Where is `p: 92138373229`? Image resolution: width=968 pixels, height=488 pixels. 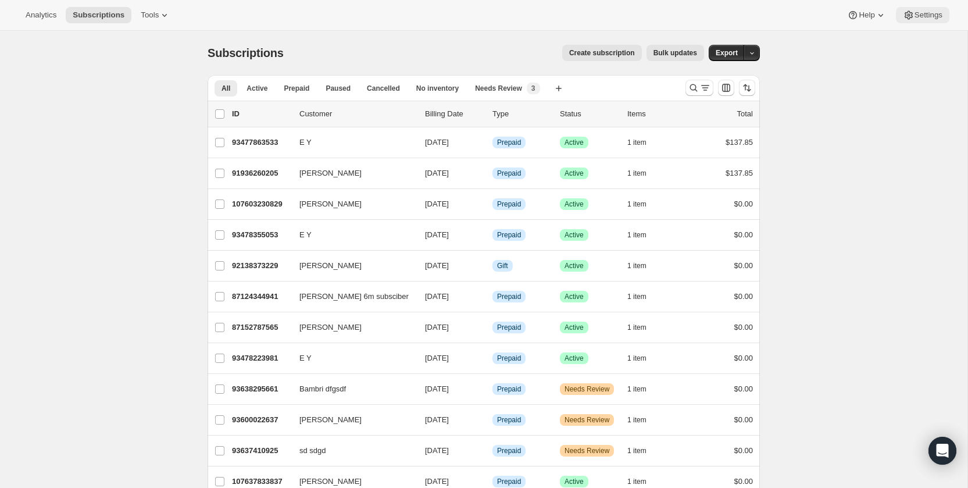
p: 92138373229 is located at coordinates (261, 266).